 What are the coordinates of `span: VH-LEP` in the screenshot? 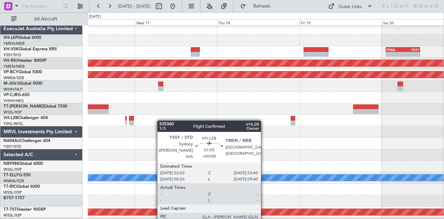 It's located at (10, 38).